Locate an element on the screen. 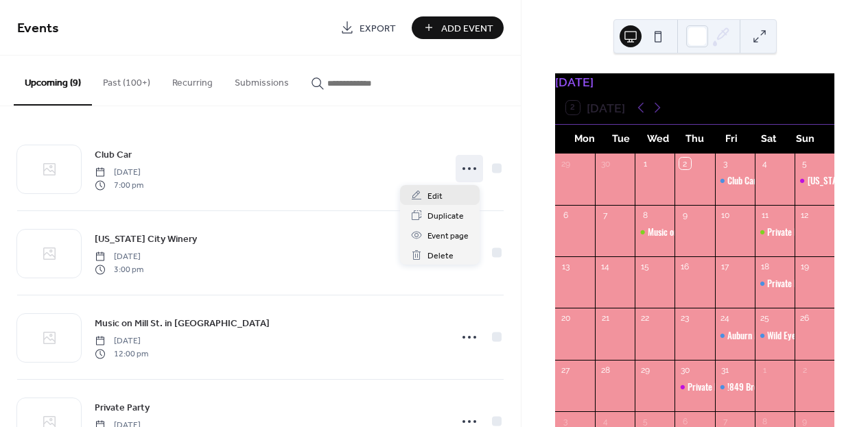 The image size is (868, 427). div: 15 is located at coordinates (645, 266).